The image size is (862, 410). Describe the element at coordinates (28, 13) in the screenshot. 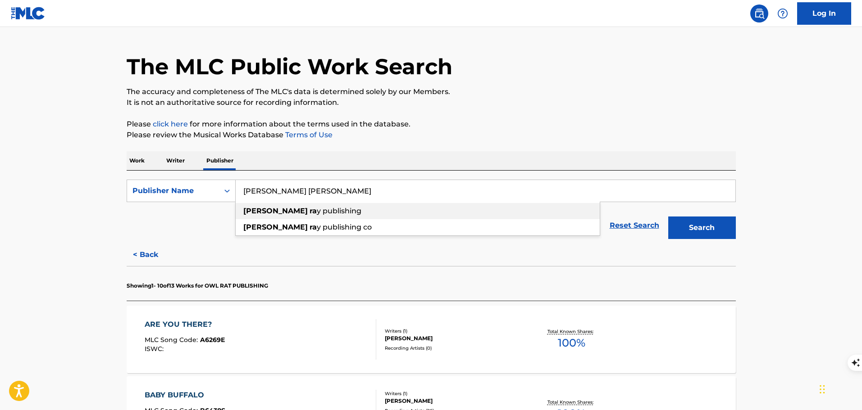

I see `img: MLC Logo` at that location.